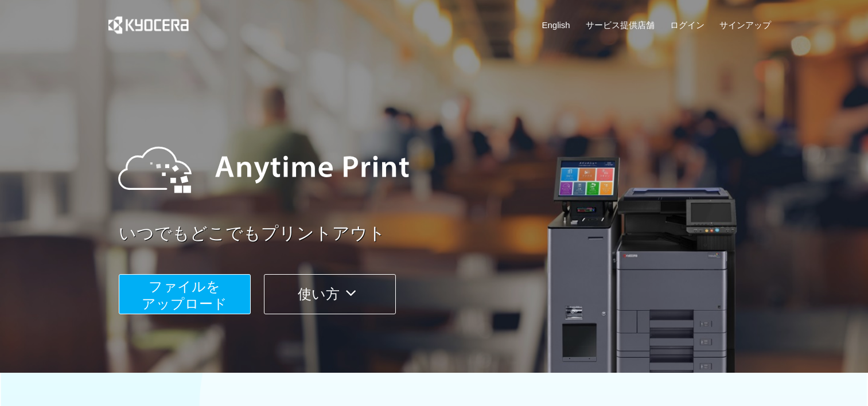 The width and height of the screenshot is (868, 406). I want to click on a: English, so click(556, 25).